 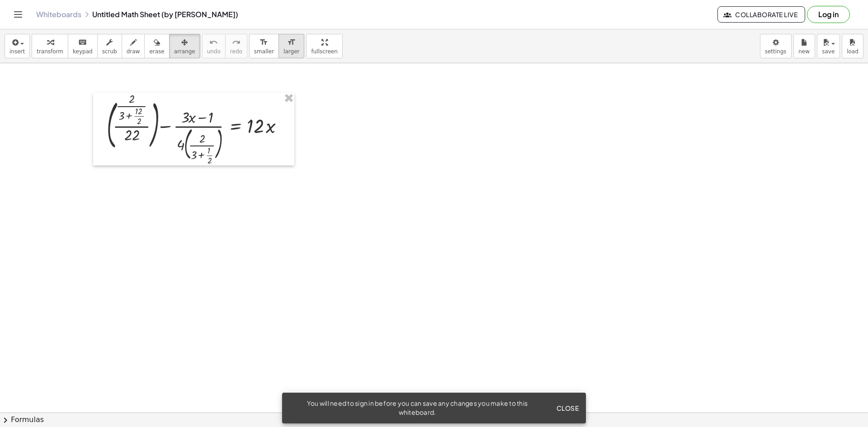 What do you see at coordinates (805, 46) in the screenshot?
I see `button: new` at bounding box center [805, 46].